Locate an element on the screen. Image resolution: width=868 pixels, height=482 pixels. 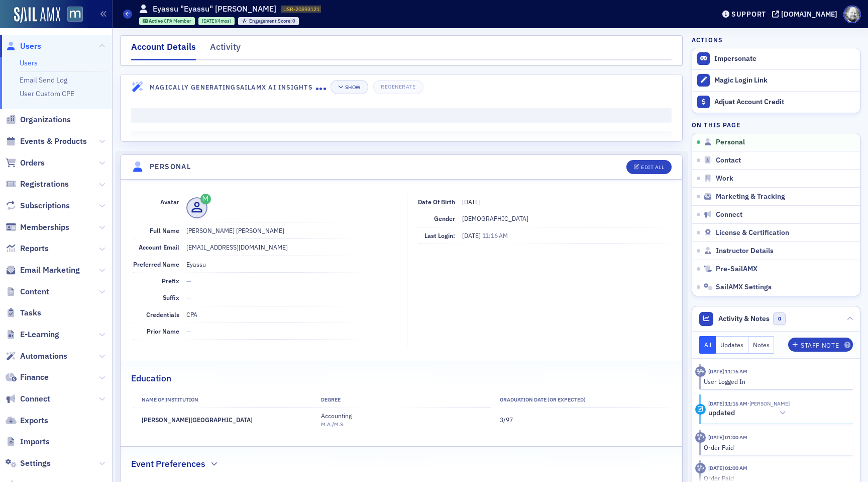
span: Contact is located at coordinates (728, 160).